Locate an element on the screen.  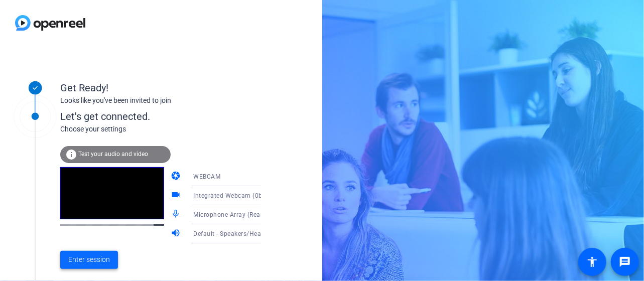
mat-icon: mic_none is located at coordinates (177, 215).